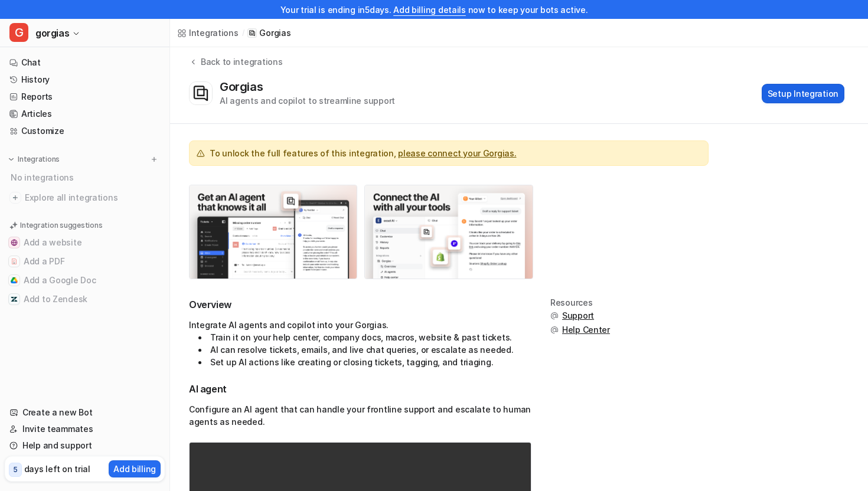 The image size is (868, 491). I want to click on img: expand menu, so click(12, 160).